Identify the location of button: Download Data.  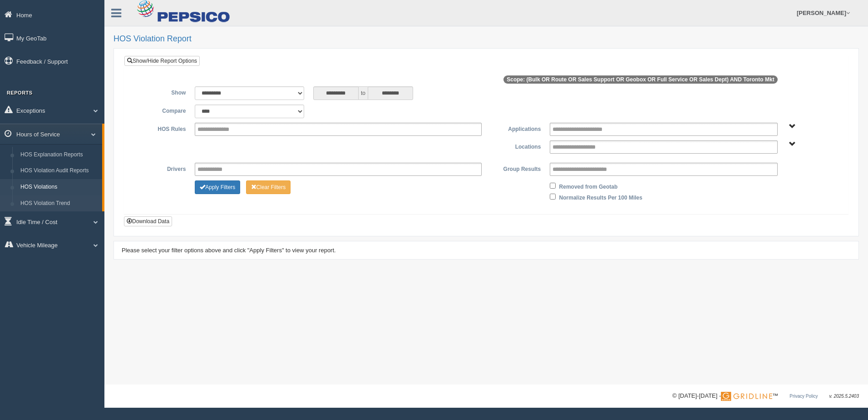
(148, 221).